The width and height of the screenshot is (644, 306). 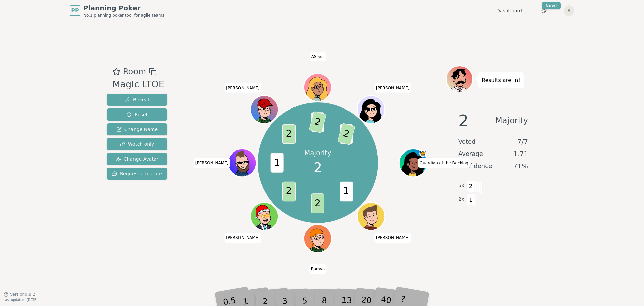 I want to click on span: Planning Poker, so click(x=124, y=8).